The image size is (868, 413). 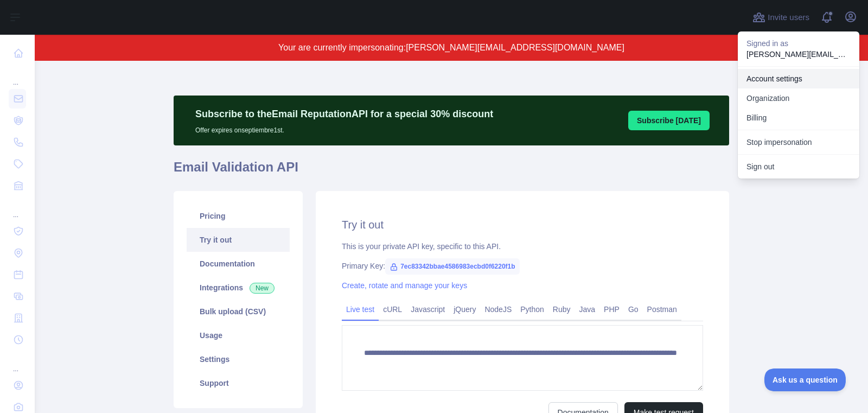 I want to click on p: Offer expires on septiembre 1st., so click(x=344, y=128).